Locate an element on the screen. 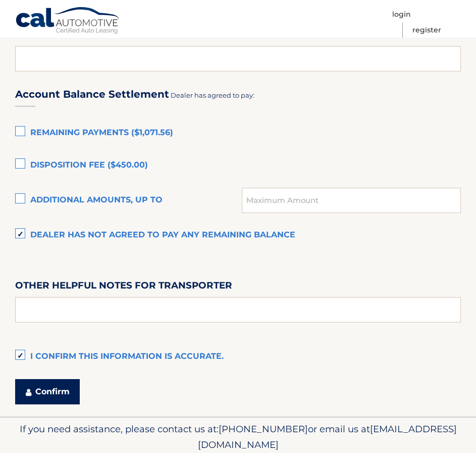 The width and height of the screenshot is (476, 453). label: Other helpful notes for transporter is located at coordinates (124, 287).